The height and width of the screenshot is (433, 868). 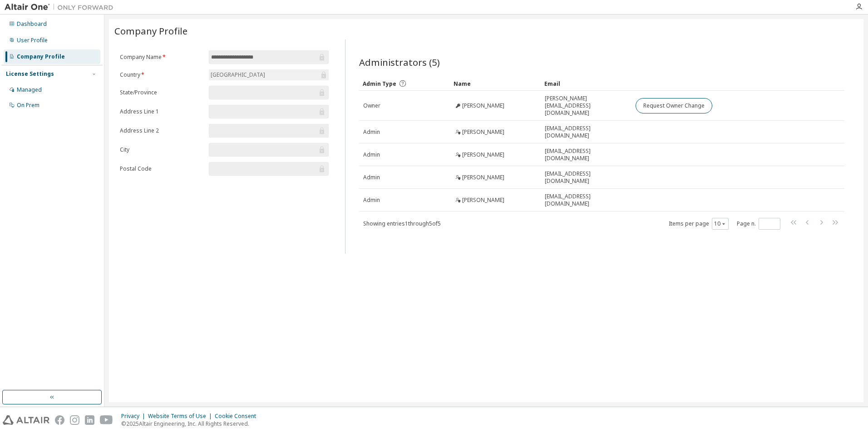 I want to click on div: On Prem, so click(x=28, y=106).